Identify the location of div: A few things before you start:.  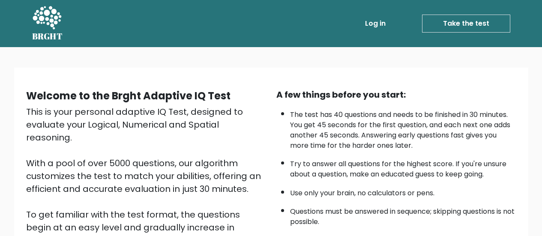
(397, 95).